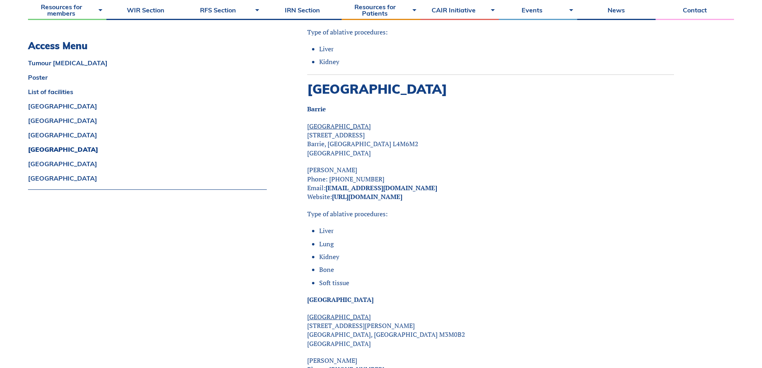  I want to click on li: Bone, so click(497, 269).